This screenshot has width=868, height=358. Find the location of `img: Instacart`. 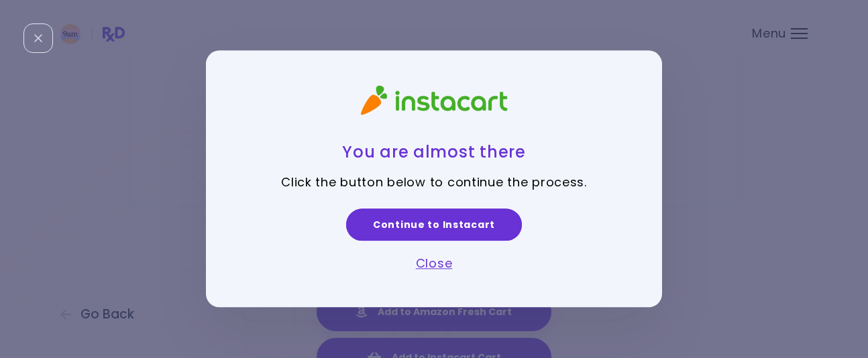

img: Instacart is located at coordinates (434, 101).